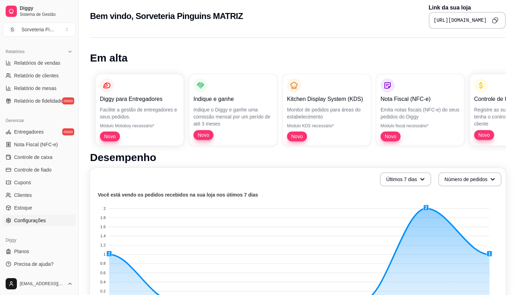 The height and width of the screenshot is (295, 517). I want to click on span: Clientes, so click(23, 195).